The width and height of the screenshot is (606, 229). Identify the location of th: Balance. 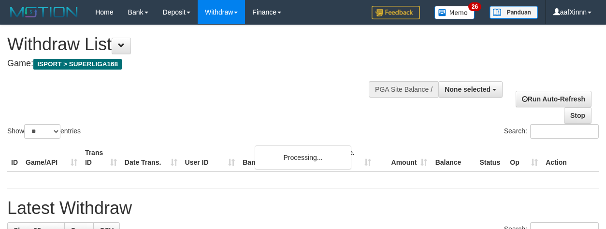
(453, 158).